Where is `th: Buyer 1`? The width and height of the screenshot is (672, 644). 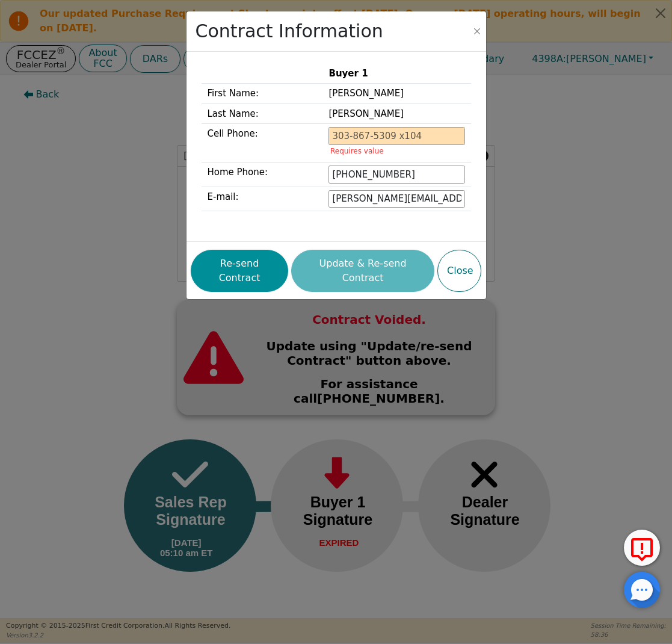 th: Buyer 1 is located at coordinates (396, 74).